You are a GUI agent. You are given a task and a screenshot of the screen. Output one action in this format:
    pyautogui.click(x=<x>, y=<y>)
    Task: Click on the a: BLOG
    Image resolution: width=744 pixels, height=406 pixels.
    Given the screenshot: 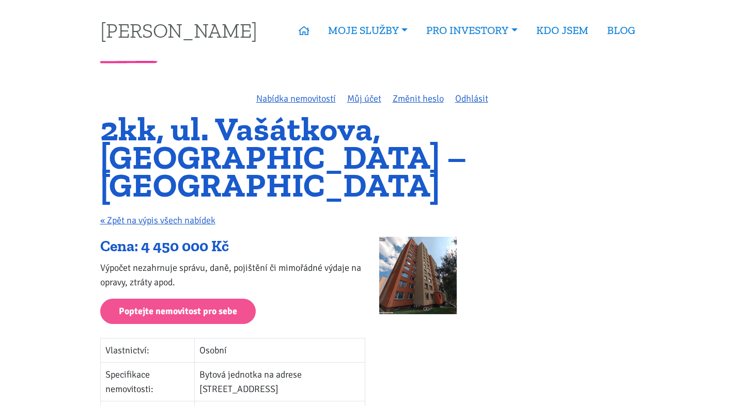 What is the action you would take?
    pyautogui.click(x=621, y=30)
    